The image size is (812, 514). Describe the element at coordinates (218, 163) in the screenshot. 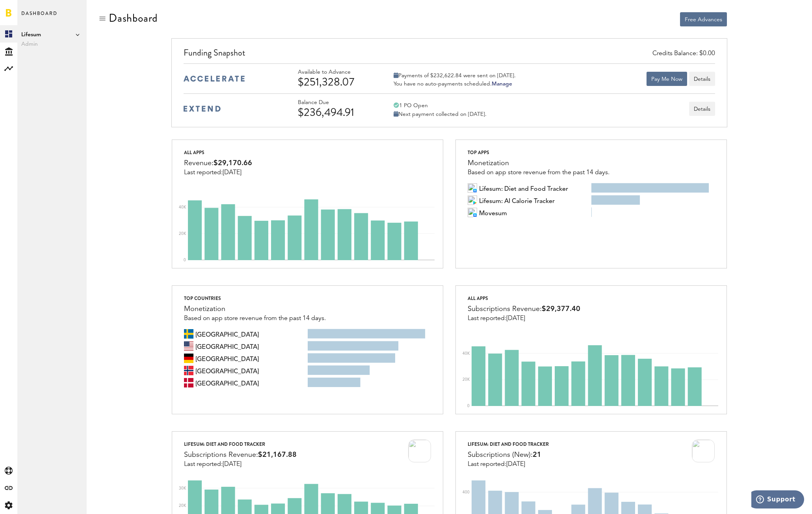

I see `div: Revenue:` at that location.